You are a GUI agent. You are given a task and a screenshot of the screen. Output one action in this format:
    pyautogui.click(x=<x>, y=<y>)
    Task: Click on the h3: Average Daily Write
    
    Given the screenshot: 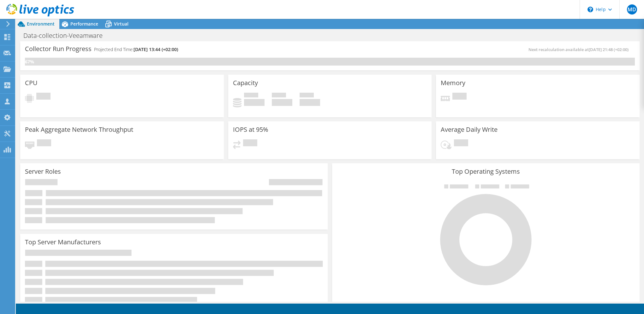 What is the action you would take?
    pyautogui.click(x=469, y=130)
    